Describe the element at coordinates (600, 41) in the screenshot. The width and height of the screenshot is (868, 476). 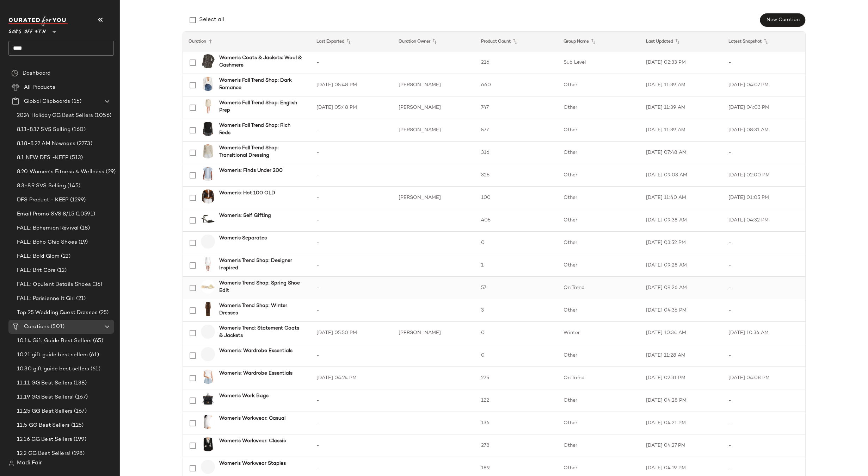
I see `th: Group Name` at that location.